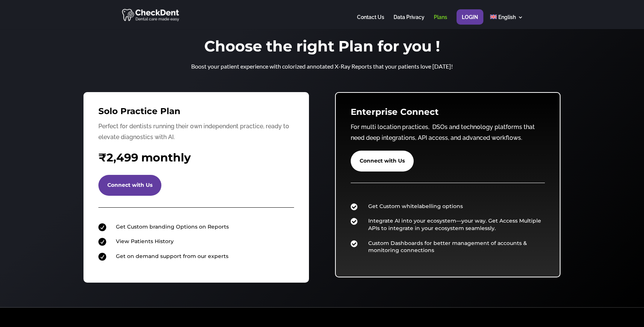 This screenshot has height=327, width=644. I want to click on h1: Choose the right Plan for you !, so click(322, 48).